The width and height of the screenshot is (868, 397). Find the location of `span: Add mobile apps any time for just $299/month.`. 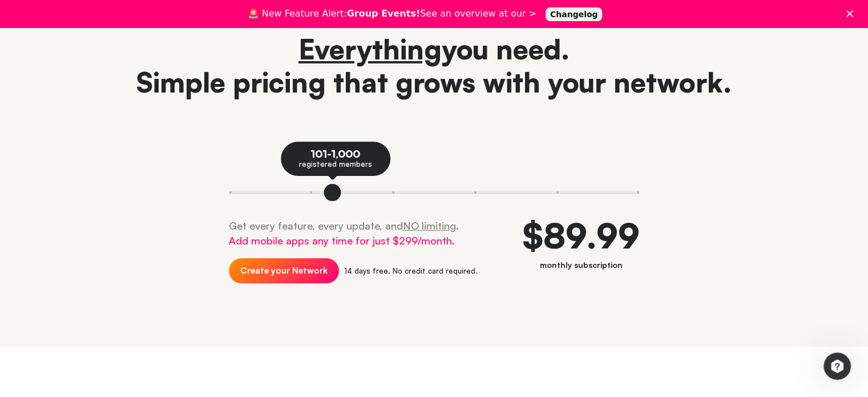

span: Add mobile apps any time for just $299/month. is located at coordinates (342, 240).